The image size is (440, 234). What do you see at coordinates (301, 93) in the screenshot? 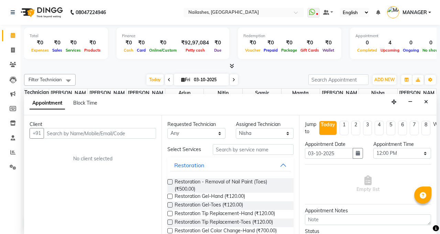
I see `span: Mamta` at bounding box center [301, 93].